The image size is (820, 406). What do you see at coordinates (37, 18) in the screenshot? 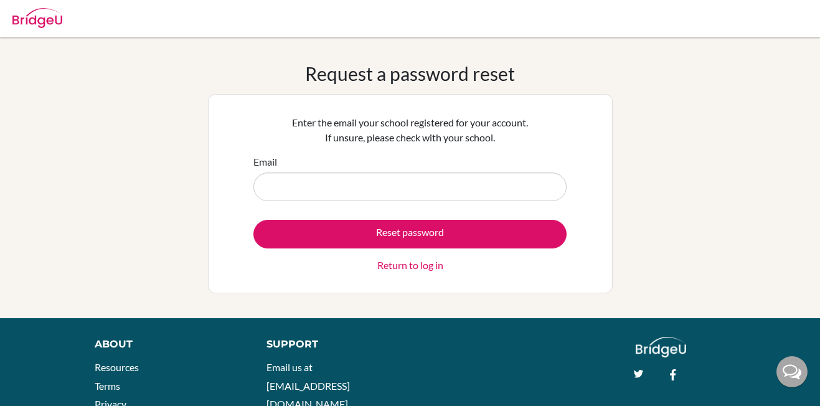
I see `img: Bridge-U` at bounding box center [37, 18].